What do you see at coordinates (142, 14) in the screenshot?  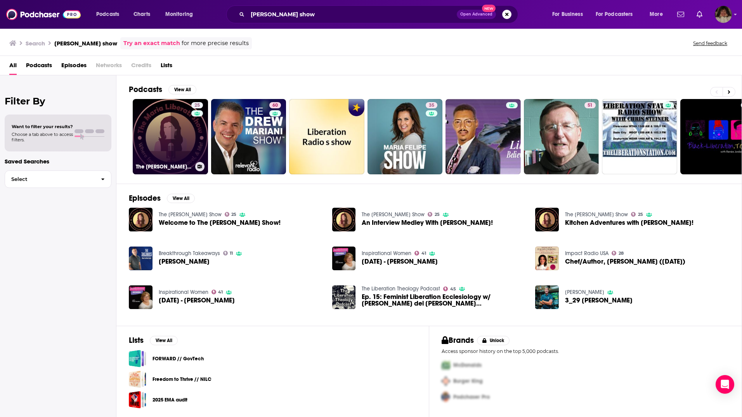 I see `span: Charts` at bounding box center [142, 14].